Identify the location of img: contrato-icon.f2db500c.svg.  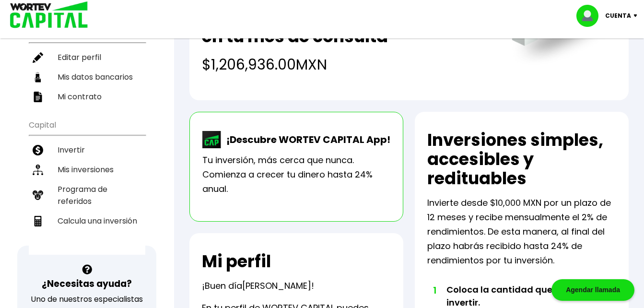
(38, 97).